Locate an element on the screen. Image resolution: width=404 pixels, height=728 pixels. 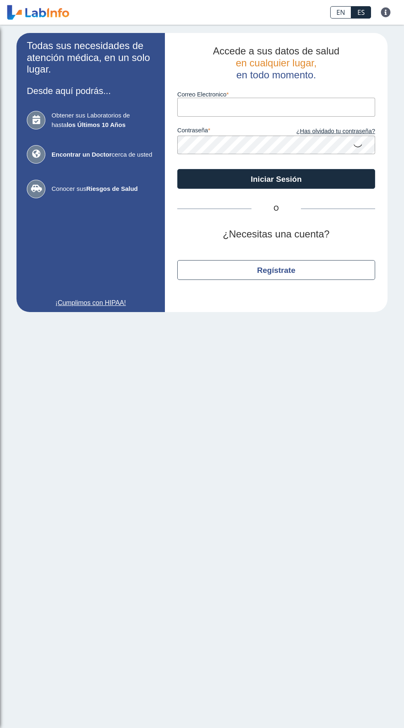
span: en todo momento. is located at coordinates (276, 75).